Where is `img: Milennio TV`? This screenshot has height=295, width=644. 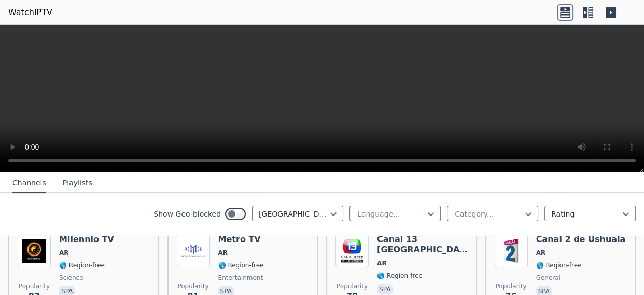
img: Milennio TV is located at coordinates (34, 251).